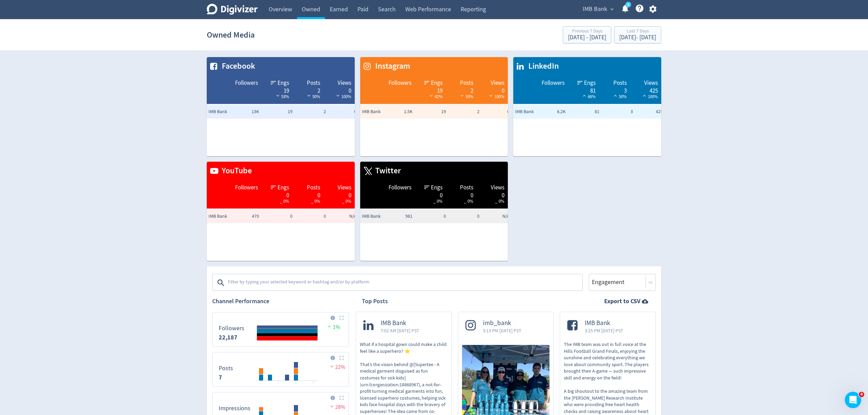 This screenshot has width=868, height=415. What do you see at coordinates (235, 171) in the screenshot?
I see `span: YouTube` at bounding box center [235, 171].